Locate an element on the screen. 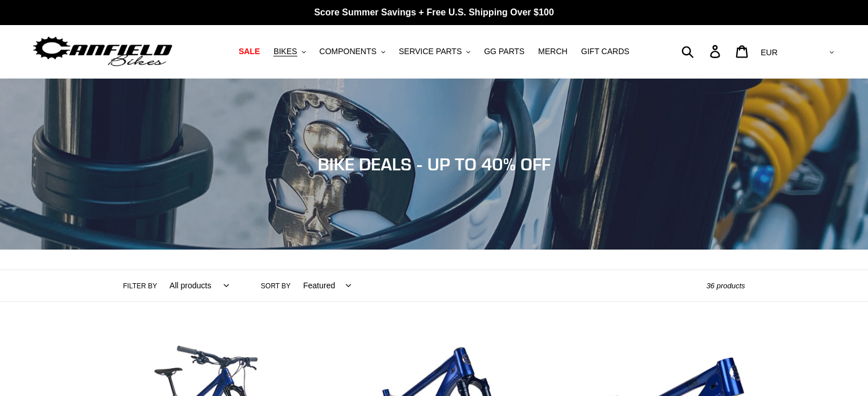 The height and width of the screenshot is (396, 868). img: Canfield Bikes is located at coordinates (102, 51).